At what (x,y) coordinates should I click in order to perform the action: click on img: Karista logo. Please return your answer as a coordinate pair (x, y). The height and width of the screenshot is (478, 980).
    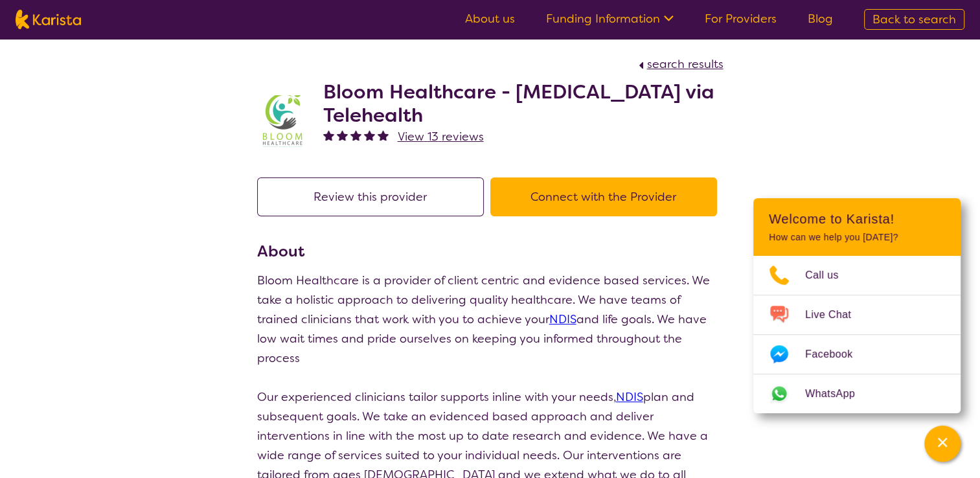
    Looking at the image, I should click on (48, 20).